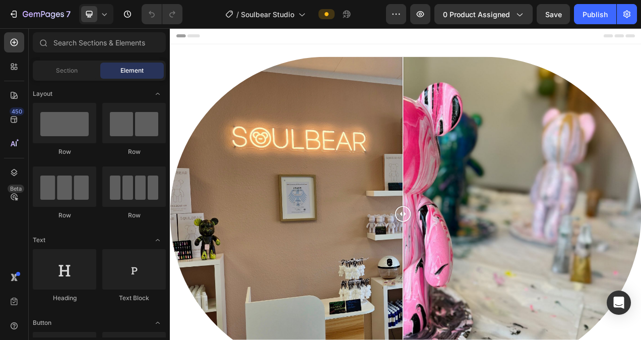 Image resolution: width=641 pixels, height=340 pixels. What do you see at coordinates (553, 14) in the screenshot?
I see `span: Save` at bounding box center [553, 14].